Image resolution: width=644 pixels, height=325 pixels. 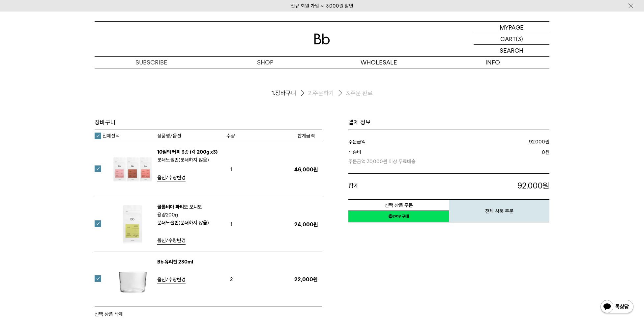 What do you see at coordinates (379, 62) in the screenshot?
I see `p: WHOLESALE` at bounding box center [379, 62].